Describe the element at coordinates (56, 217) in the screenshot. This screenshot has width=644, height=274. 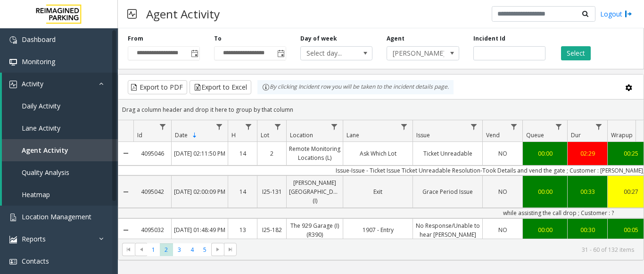
I see `span: Location Management` at that location.